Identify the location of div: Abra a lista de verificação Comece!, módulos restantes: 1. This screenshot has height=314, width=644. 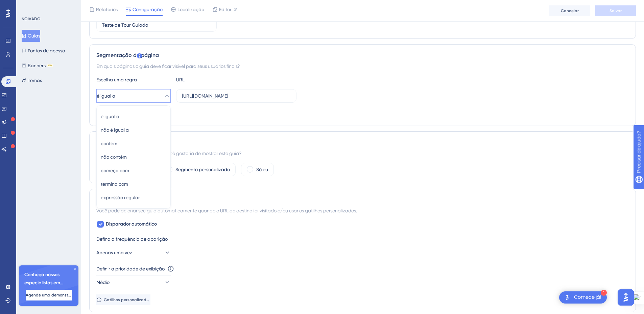
(583, 298).